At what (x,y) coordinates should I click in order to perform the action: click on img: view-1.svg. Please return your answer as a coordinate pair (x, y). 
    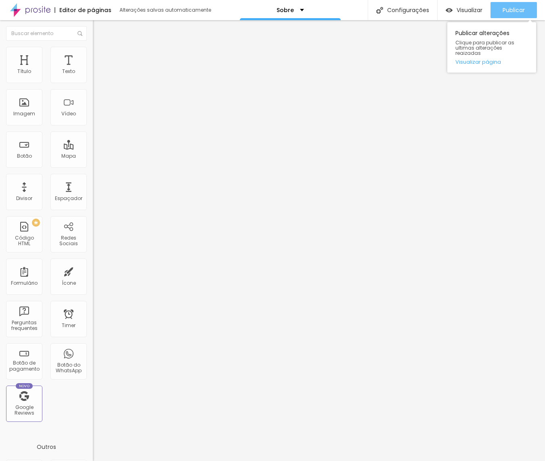
    Looking at the image, I should click on (449, 10).